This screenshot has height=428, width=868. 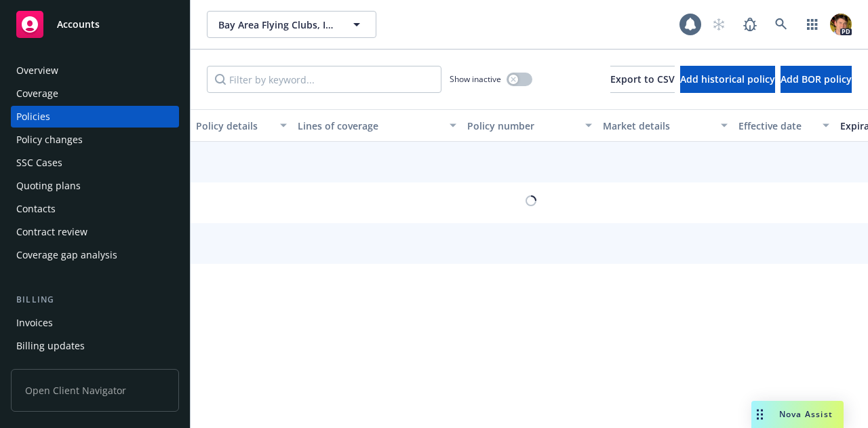 I want to click on span: Bay Area Flying Clubs, Inc., so click(x=277, y=24).